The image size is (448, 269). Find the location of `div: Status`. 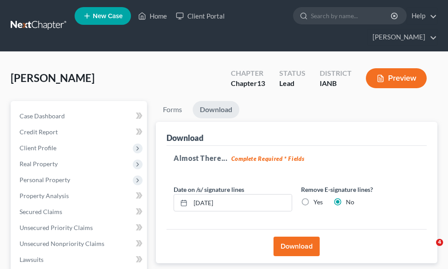

div: Status is located at coordinates (292, 73).